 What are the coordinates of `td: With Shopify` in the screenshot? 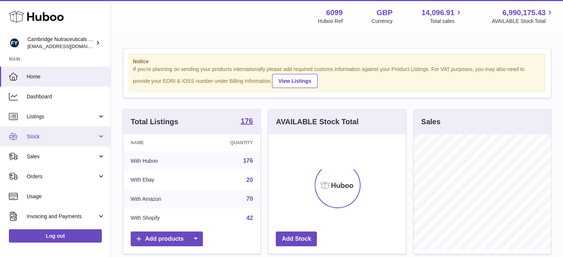 It's located at (161, 218).